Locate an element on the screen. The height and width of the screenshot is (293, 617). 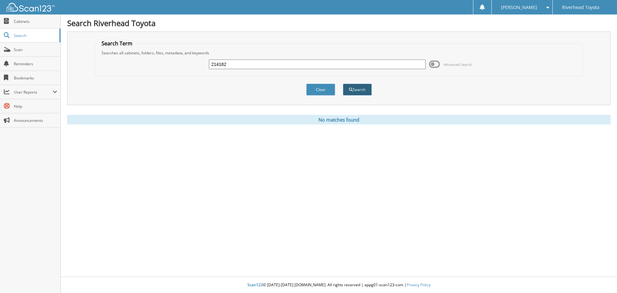
span: Search is located at coordinates (35, 35).